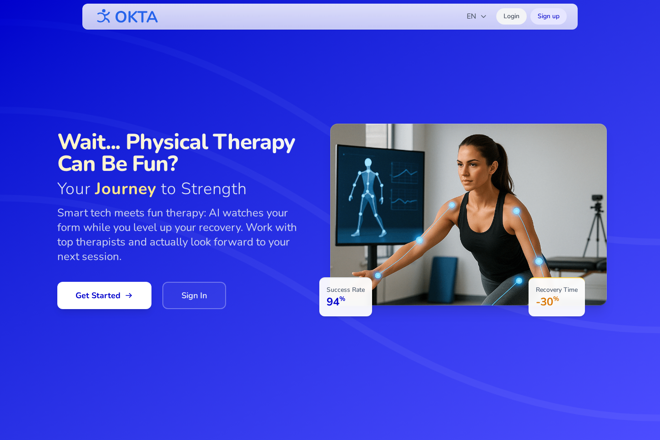 The image size is (660, 440). What do you see at coordinates (549, 16) in the screenshot?
I see `a: Sign up` at bounding box center [549, 16].